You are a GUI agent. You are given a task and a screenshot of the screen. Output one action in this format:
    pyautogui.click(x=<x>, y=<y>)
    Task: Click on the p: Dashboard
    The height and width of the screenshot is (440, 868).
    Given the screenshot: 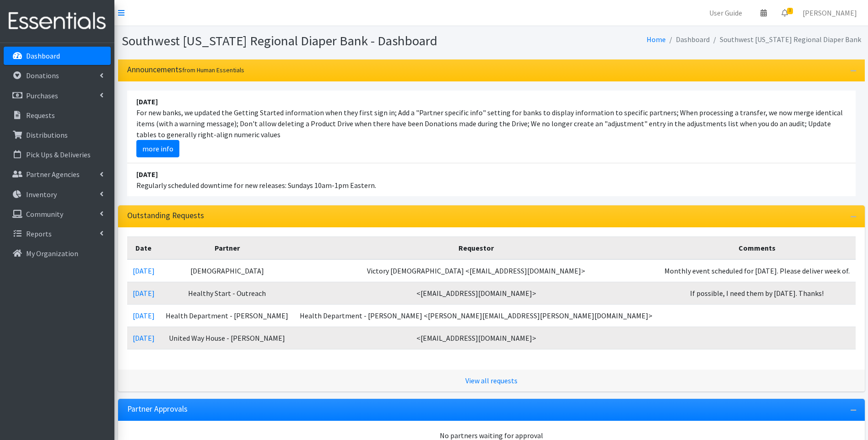 What is the action you would take?
    pyautogui.click(x=43, y=56)
    